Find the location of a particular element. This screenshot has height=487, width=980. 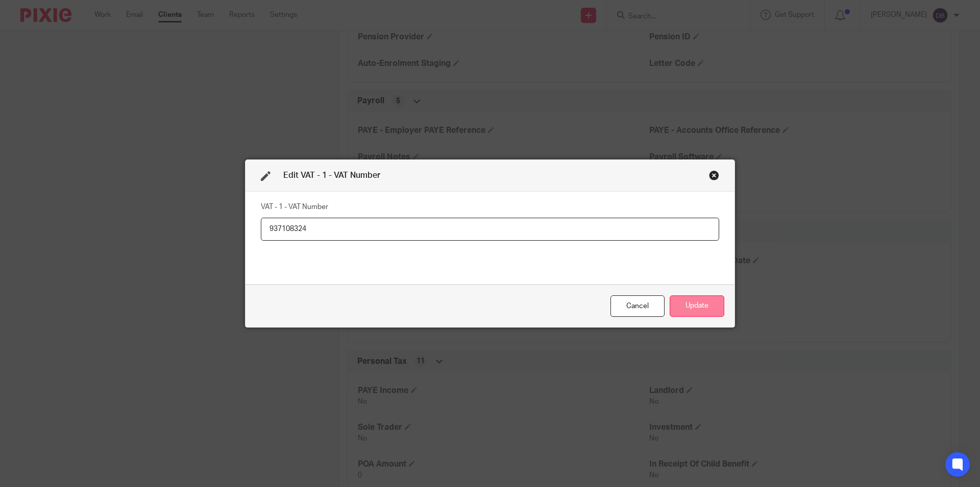

input: VAT - 1 - VAT Number is located at coordinates (490, 228).